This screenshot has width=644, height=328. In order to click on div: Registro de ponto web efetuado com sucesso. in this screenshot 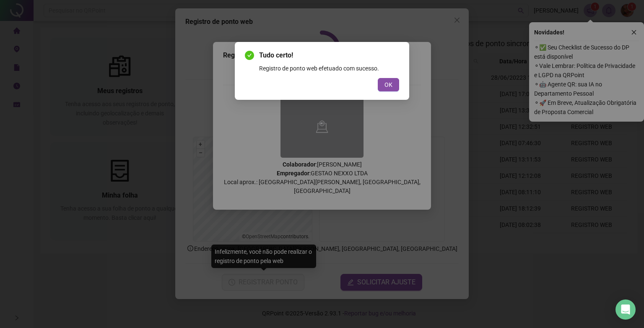, I will do `click(329, 68)`.